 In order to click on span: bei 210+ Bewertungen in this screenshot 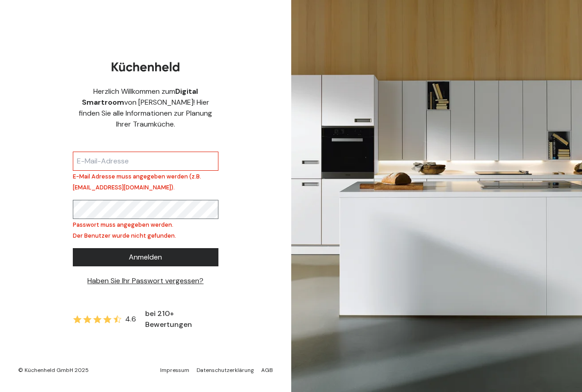, I will do `click(182, 319)`.